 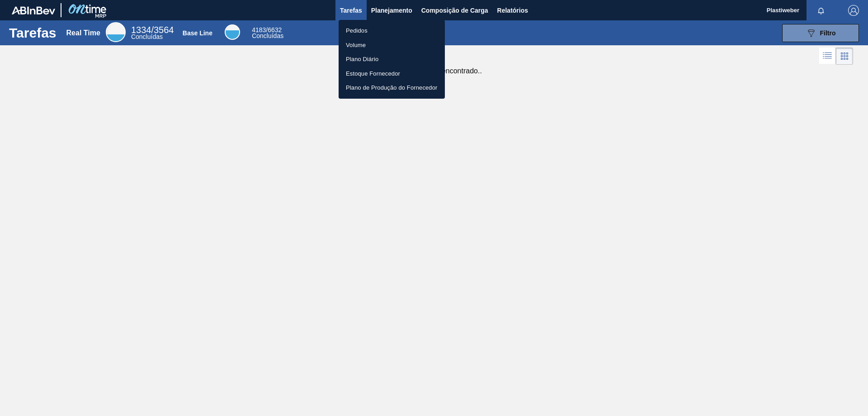 What do you see at coordinates (391, 46) in the screenshot?
I see `a: Volume` at bounding box center [391, 46].